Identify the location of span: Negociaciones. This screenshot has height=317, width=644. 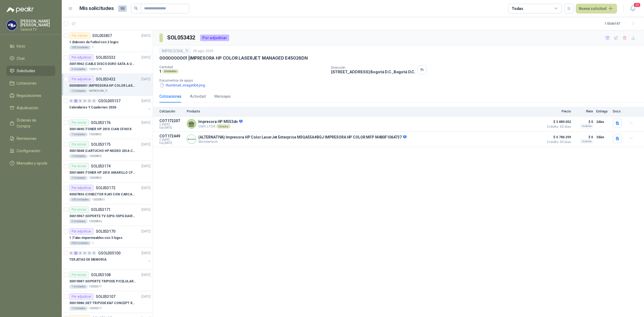
(29, 96).